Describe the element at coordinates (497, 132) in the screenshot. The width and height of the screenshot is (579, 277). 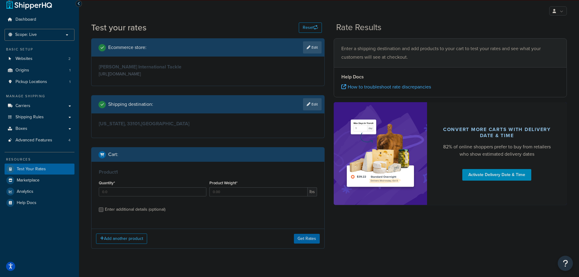
I see `div: Convert more carts with delivery date & time` at that location.